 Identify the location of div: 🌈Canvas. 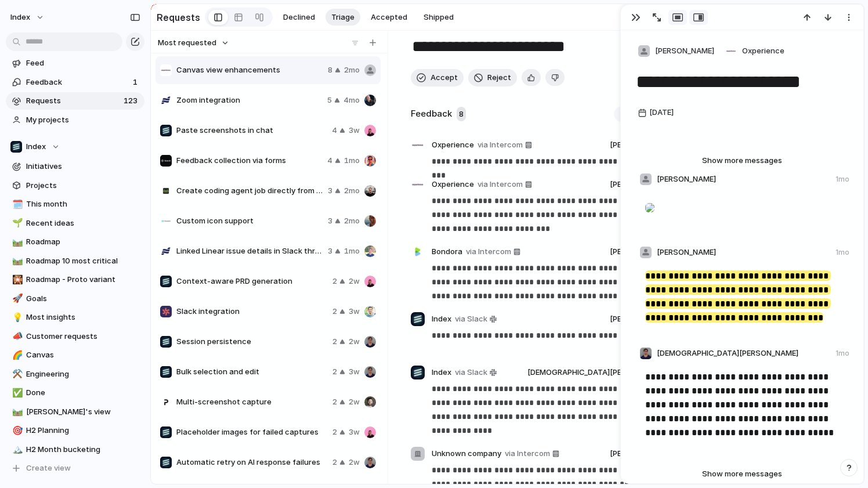
(75, 355).